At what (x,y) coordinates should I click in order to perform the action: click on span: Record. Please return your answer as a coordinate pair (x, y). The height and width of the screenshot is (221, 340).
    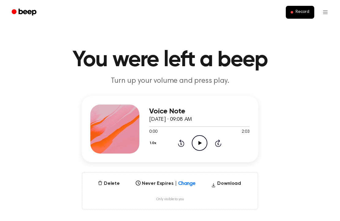
    Looking at the image, I should click on (302, 12).